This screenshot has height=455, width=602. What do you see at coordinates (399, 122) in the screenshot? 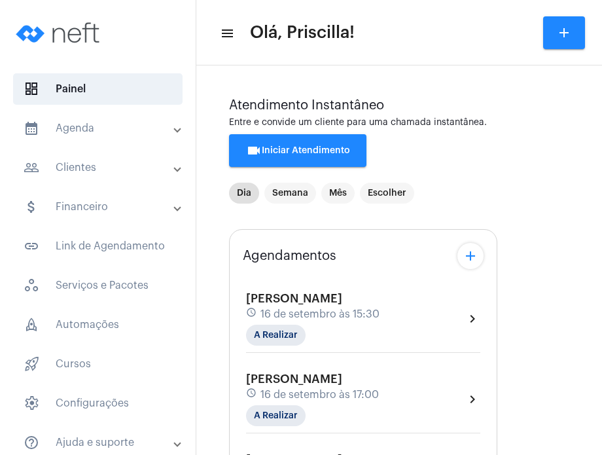
I see `div: Entre e convide um cliente para uma chamada instantânea.` at bounding box center [399, 122].